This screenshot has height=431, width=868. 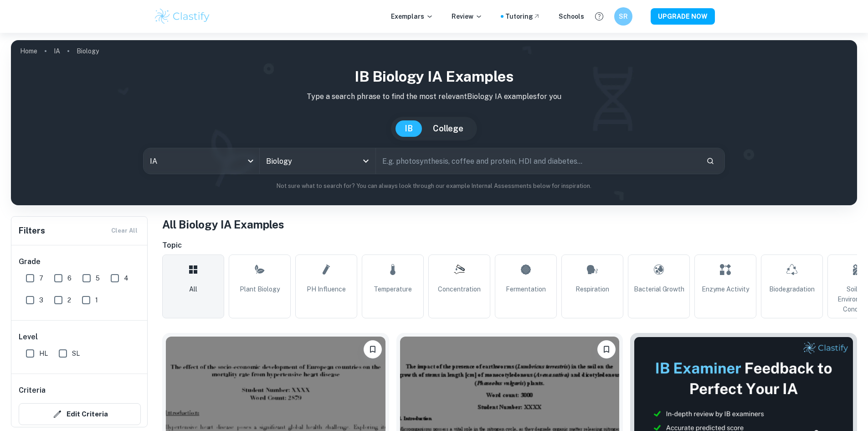 I want to click on span: 6, so click(x=69, y=278).